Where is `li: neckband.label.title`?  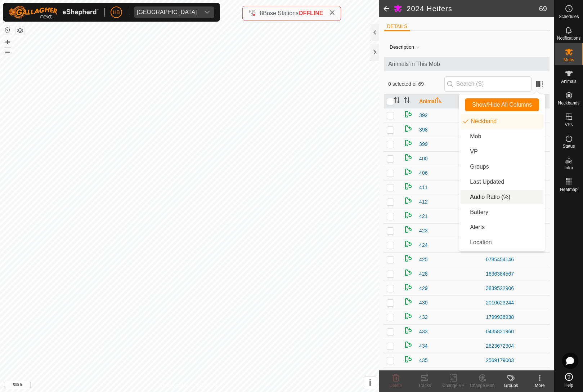 li: neckband.label.title is located at coordinates (502, 121).